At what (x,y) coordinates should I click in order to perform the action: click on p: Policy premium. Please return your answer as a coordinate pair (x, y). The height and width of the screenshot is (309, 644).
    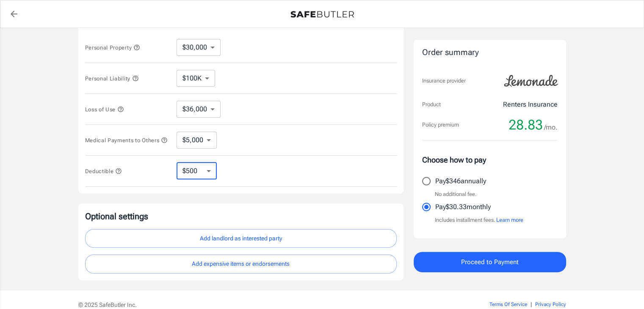
    Looking at the image, I should click on (440, 125).